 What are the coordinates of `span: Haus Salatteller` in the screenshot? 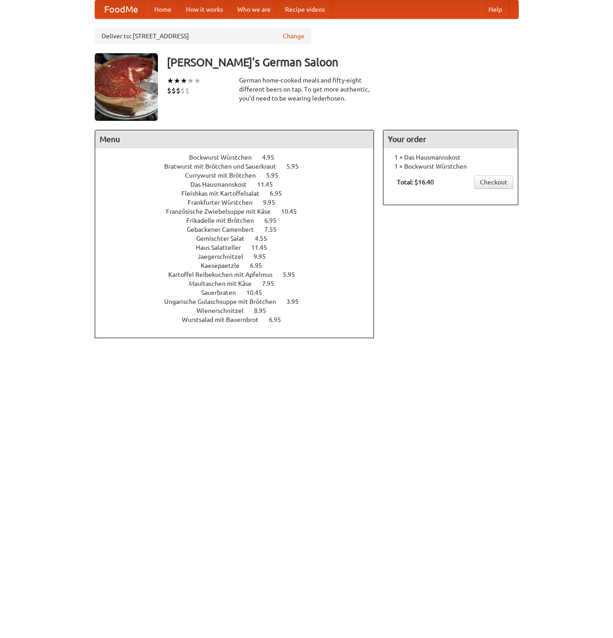 It's located at (223, 248).